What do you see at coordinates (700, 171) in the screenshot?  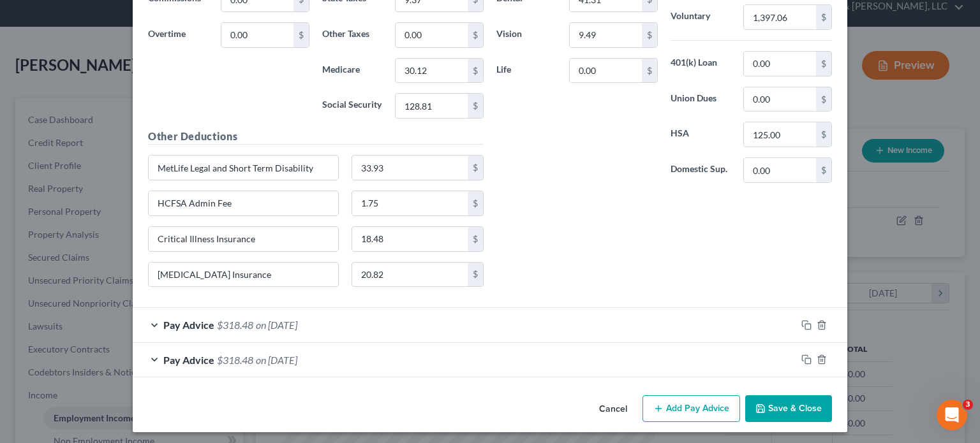 I see `label: Domestic Sup.` at bounding box center [700, 171].